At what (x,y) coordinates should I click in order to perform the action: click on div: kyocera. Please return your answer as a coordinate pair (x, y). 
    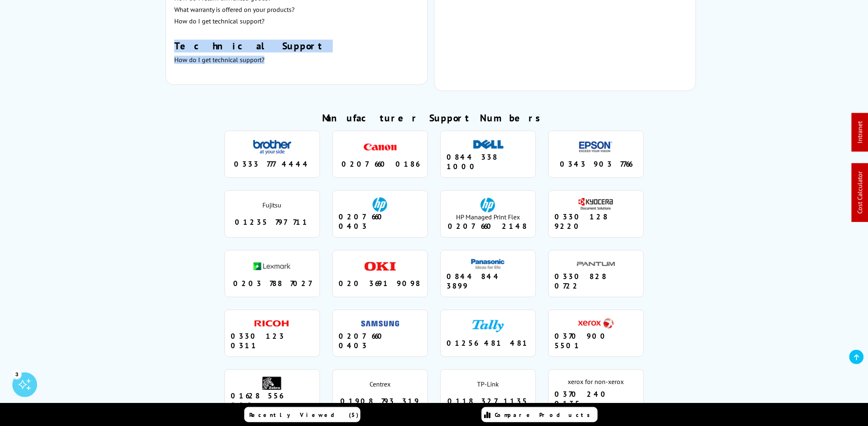
    Looking at the image, I should click on (596, 204).